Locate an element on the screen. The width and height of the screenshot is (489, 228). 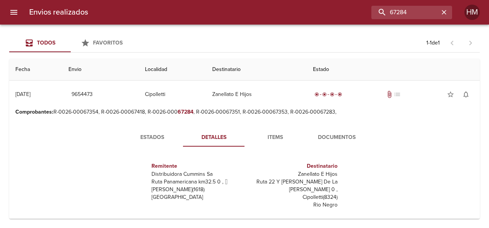
p: R-0026-00067354, R-0026-00067418, R-0026-000 , R-0026-00067351, R-0026-00067353, R-0026-00067283, is located at coordinates (244, 112).